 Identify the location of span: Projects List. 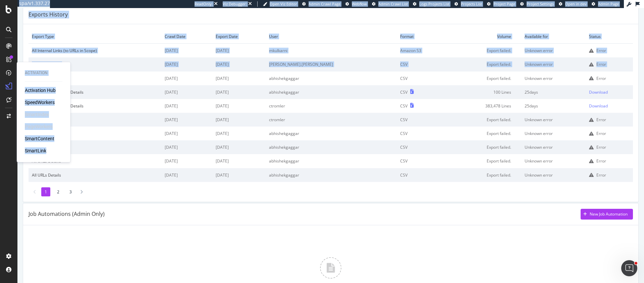
(472, 4).